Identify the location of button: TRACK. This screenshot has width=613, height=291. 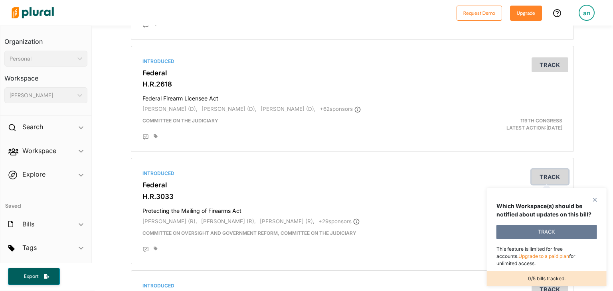
(546, 232).